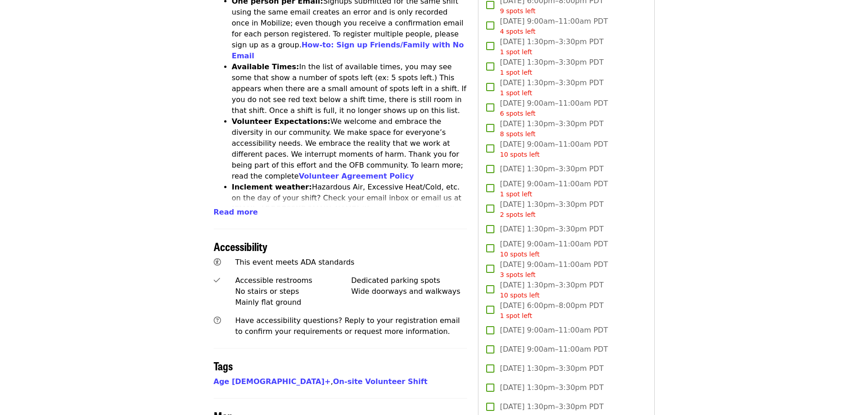 Image resolution: width=868 pixels, height=415 pixels. I want to click on div: Mainly flat ground, so click(293, 303).